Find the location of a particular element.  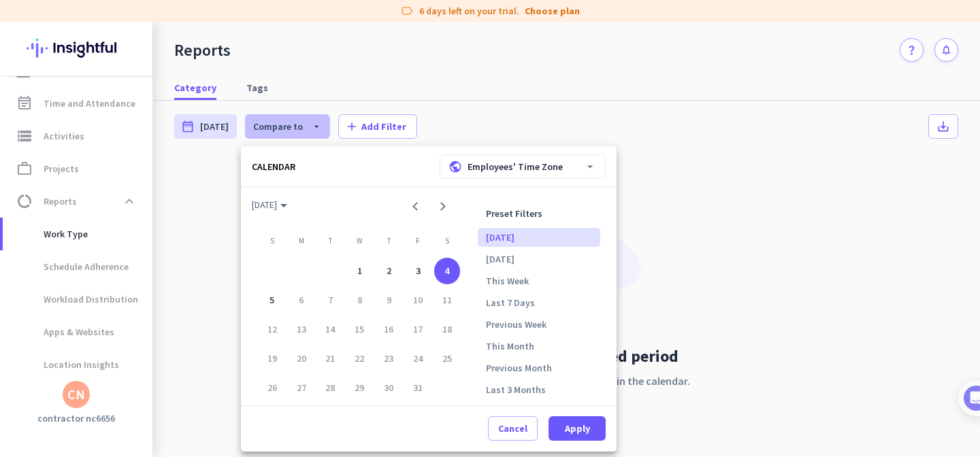

li: Previous Month is located at coordinates (538, 368).